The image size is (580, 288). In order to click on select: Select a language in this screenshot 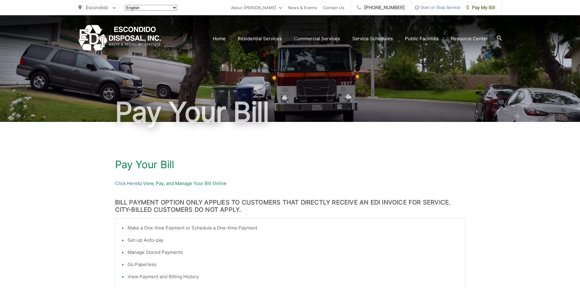, I will do `click(151, 8)`.